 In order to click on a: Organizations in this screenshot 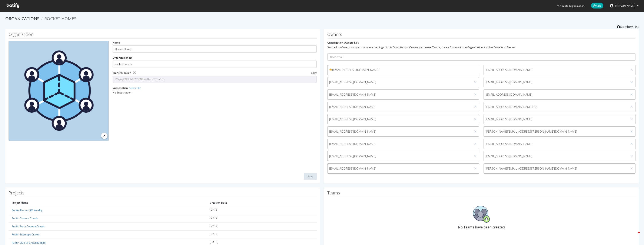, I will do `click(22, 18)`.